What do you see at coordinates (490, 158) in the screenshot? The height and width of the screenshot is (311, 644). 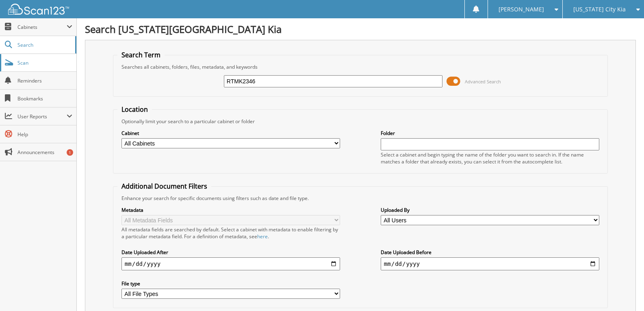 I see `div: Select a cabinet and begin typing the name of the folder you want to search in. If the name match...` at bounding box center [490, 158].